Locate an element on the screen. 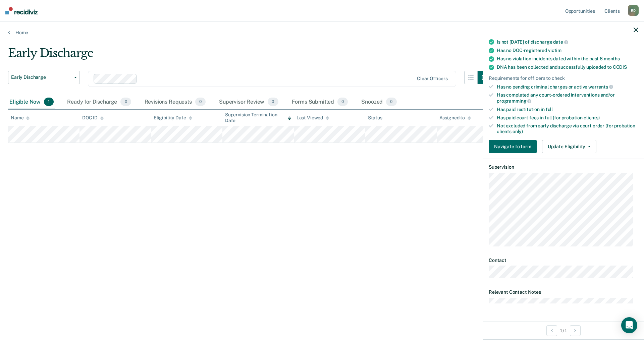  div: Snoozed is located at coordinates (378, 102).